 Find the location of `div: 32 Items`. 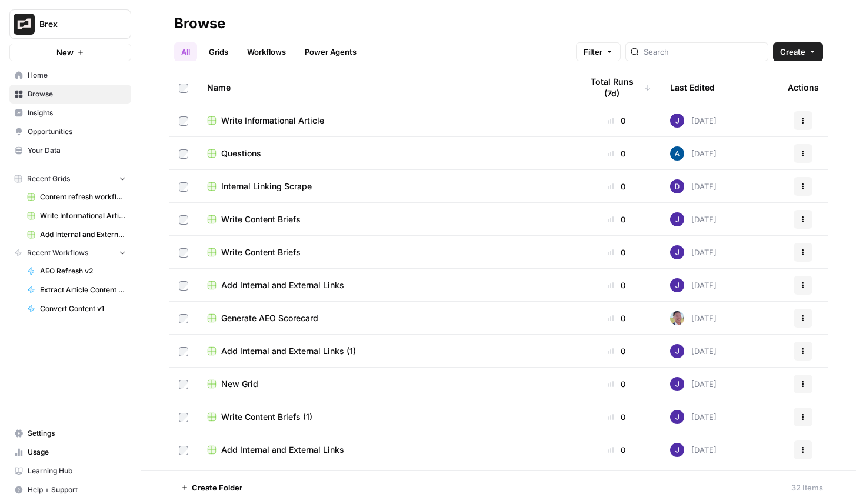

div: 32 Items is located at coordinates (807, 487).